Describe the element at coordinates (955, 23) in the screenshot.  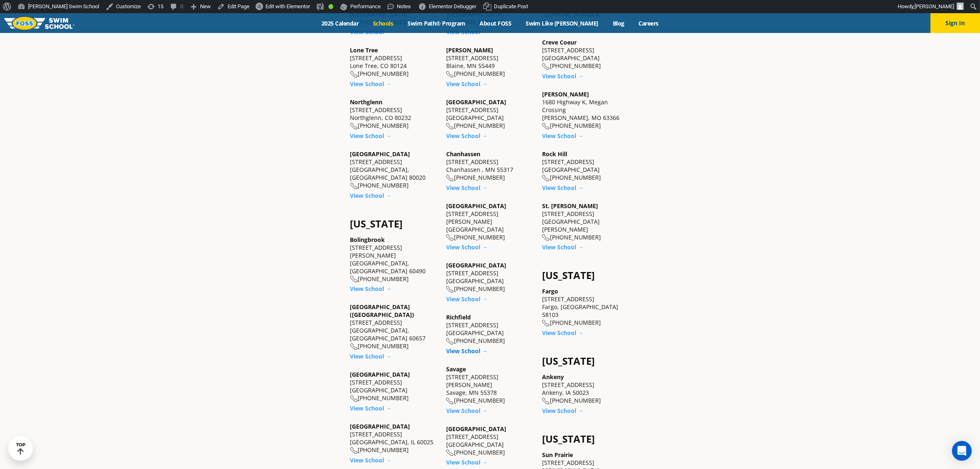
I see `button: Sign In` at that location.